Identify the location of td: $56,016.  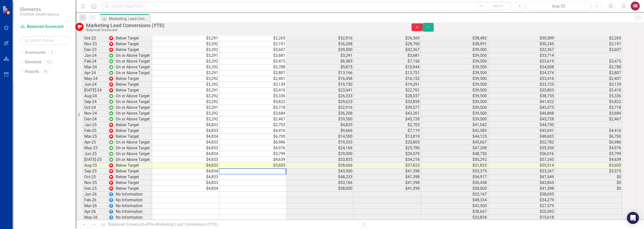
(521, 154).